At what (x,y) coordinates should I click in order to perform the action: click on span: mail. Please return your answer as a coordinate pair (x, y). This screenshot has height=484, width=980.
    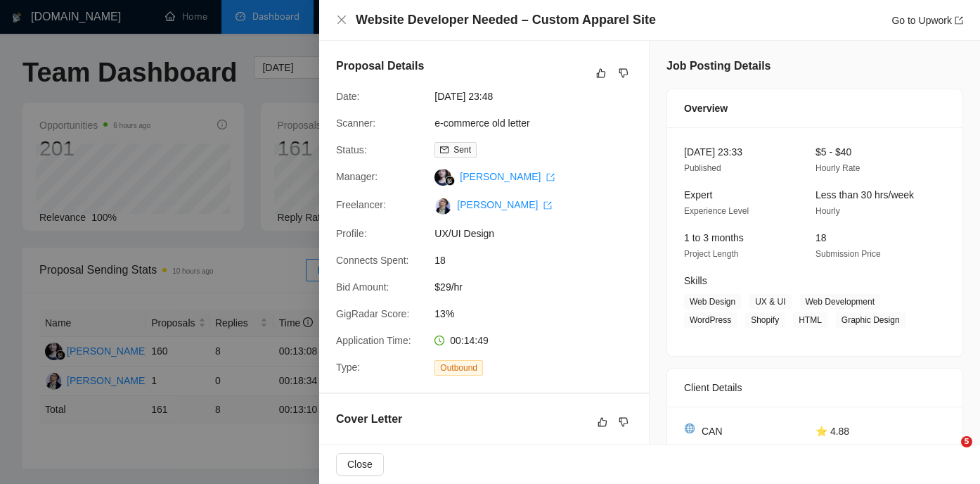
    Looking at the image, I should click on (445, 149).